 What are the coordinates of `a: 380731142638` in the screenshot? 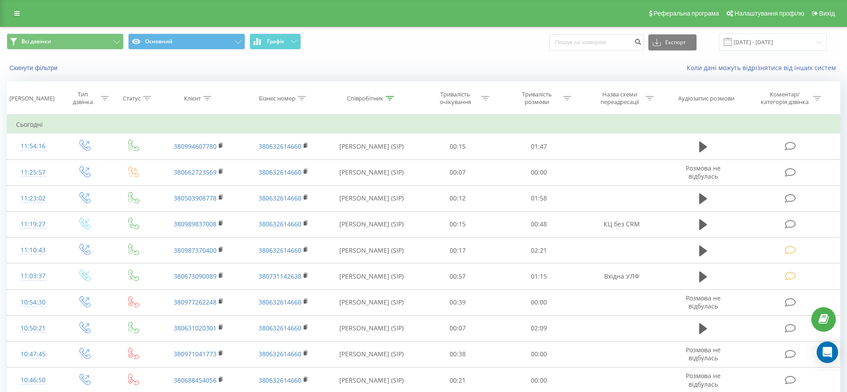 It's located at (280, 276).